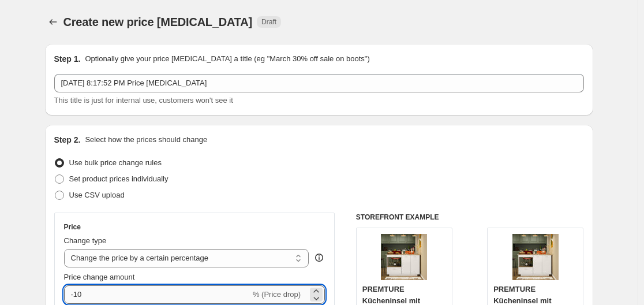  Describe the element at coordinates (157, 295) in the screenshot. I see `input: -15` at that location.